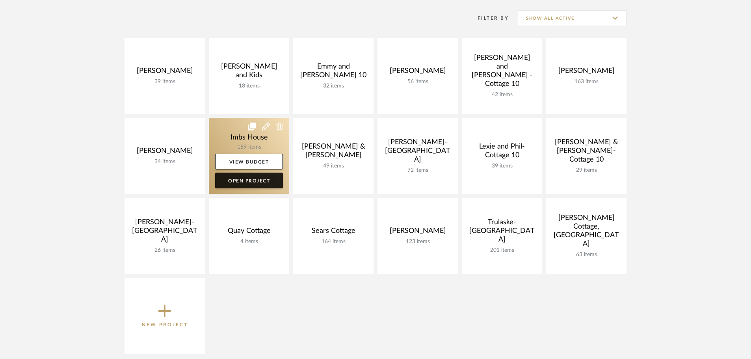  Describe the element at coordinates (417, 241) in the screenshot. I see `div: 123 items` at that location.